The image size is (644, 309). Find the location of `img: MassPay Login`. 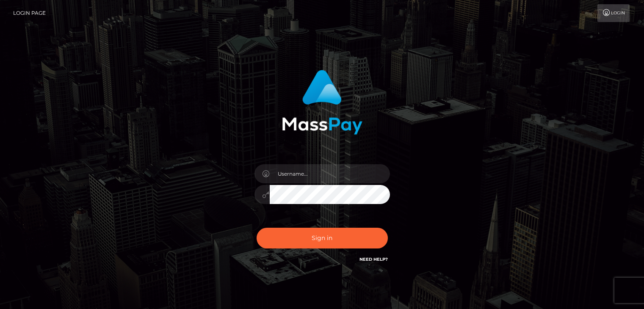

img: MassPay Login is located at coordinates (322, 102).